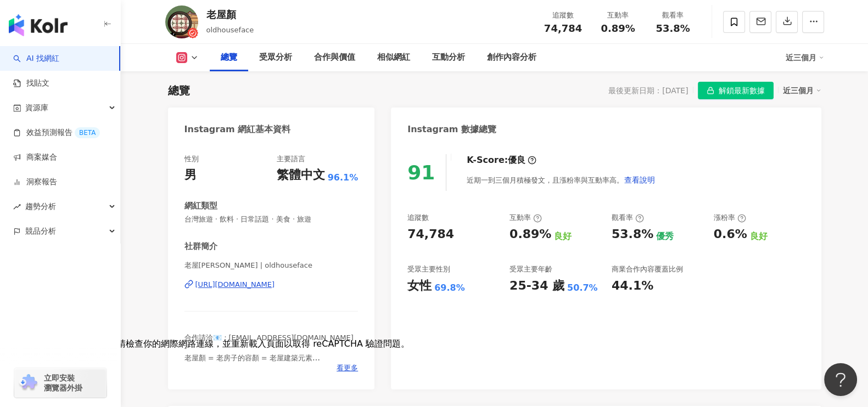 The width and height of the screenshot is (868, 407). What do you see at coordinates (31, 83) in the screenshot?
I see `a: 找貼文` at bounding box center [31, 83].